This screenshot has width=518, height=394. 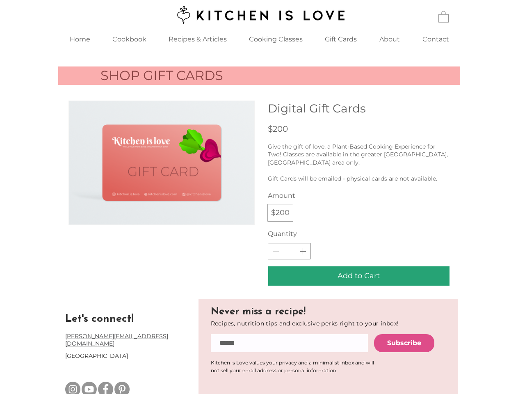 I want to click on p: About, so click(x=389, y=39).